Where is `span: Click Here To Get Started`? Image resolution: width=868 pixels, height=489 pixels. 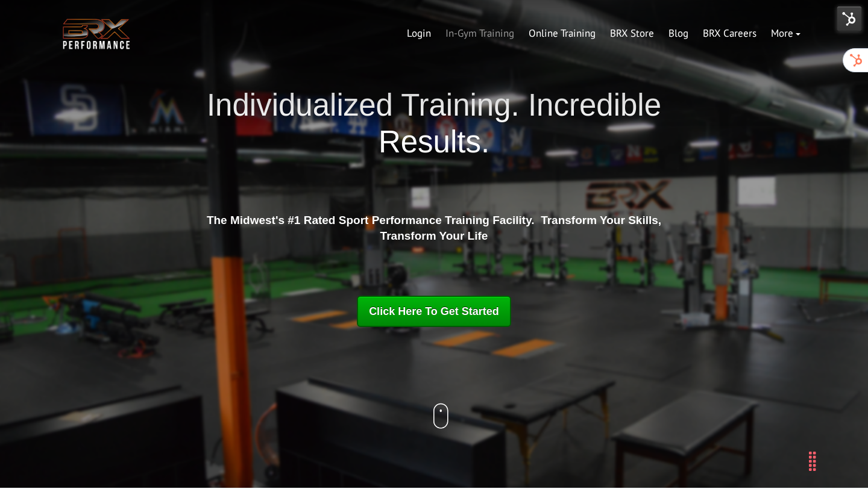
span: Click Here To Get Started is located at coordinates (434, 311).